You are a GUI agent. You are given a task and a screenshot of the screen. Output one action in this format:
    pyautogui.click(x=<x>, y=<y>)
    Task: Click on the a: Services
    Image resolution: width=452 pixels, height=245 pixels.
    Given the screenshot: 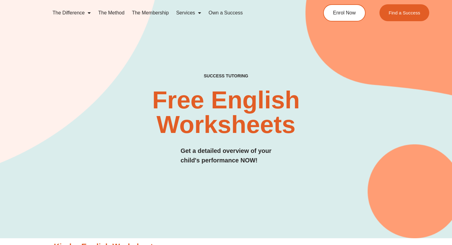 What is the action you would take?
    pyautogui.click(x=188, y=13)
    